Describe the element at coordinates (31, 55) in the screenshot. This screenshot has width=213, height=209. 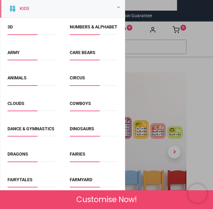
I see `span: Army` at that location.